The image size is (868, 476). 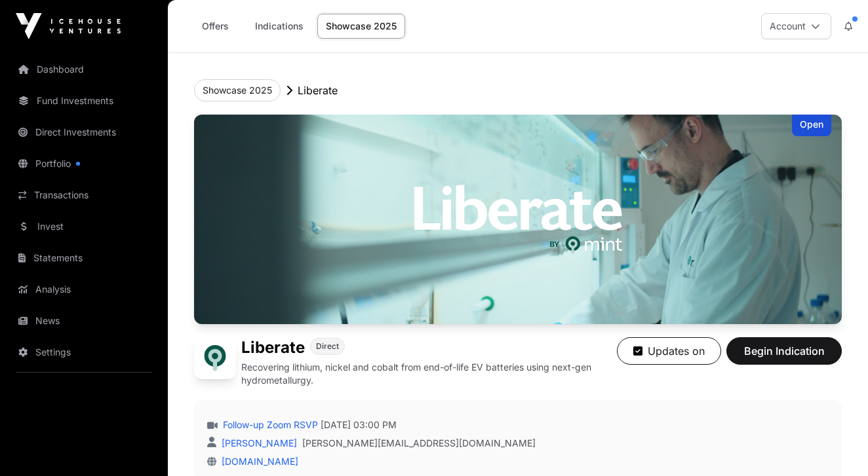 I want to click on a: Indications, so click(x=279, y=26).